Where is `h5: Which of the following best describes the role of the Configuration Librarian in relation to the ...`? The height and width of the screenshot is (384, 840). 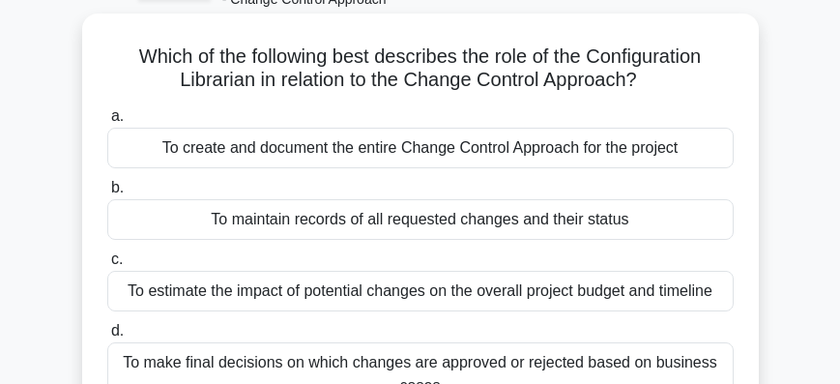 h5: Which of the following best describes the role of the Configuration Librarian in relation to the ... is located at coordinates (420, 69).